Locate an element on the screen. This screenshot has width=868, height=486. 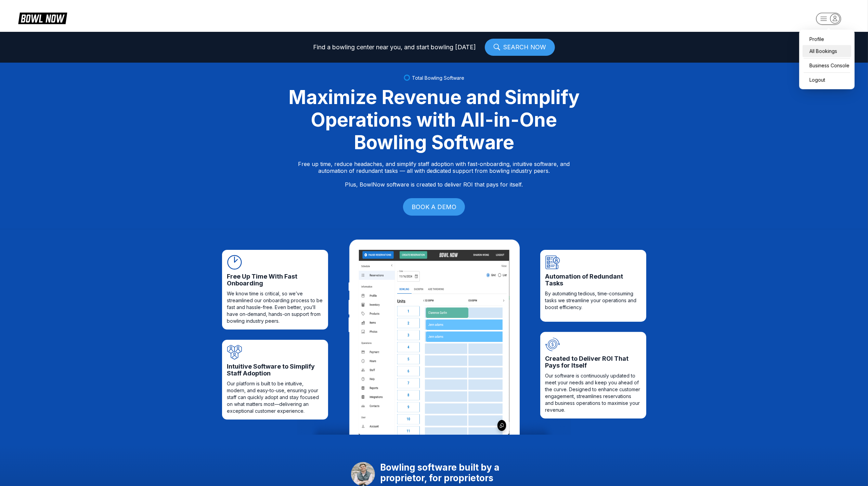
span: Our software is continuously updated to meet your needs and keep you ahead of the curve. Designed... is located at coordinates (593, 393).